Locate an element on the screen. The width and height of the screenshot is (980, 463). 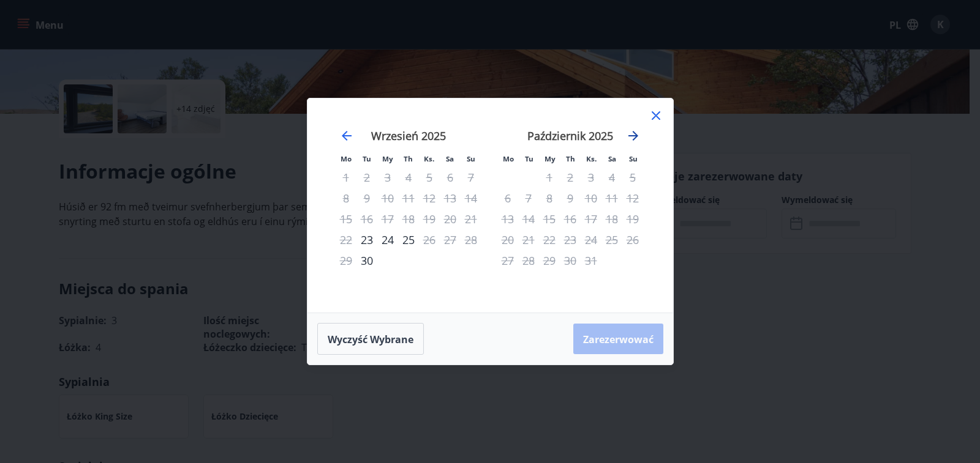
td: Wybierz środę, 24 września 2025 r. jako datę zameldowania. Jest dostępna. is located at coordinates (387, 240).